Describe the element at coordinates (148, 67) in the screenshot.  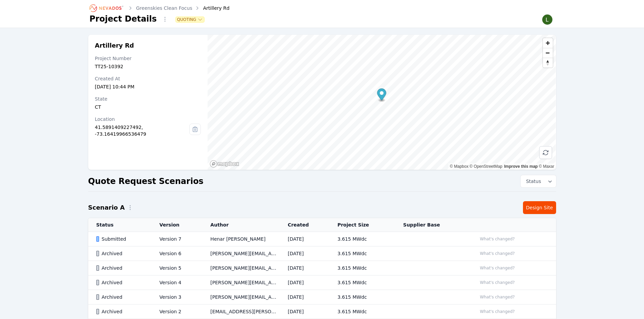
I see `div: TT25-10392` at that location.